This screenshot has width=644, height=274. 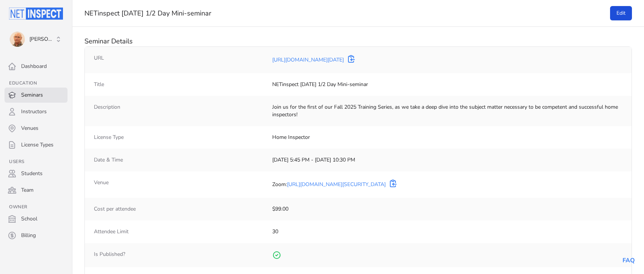 I want to click on dt: Title, so click(x=180, y=84).